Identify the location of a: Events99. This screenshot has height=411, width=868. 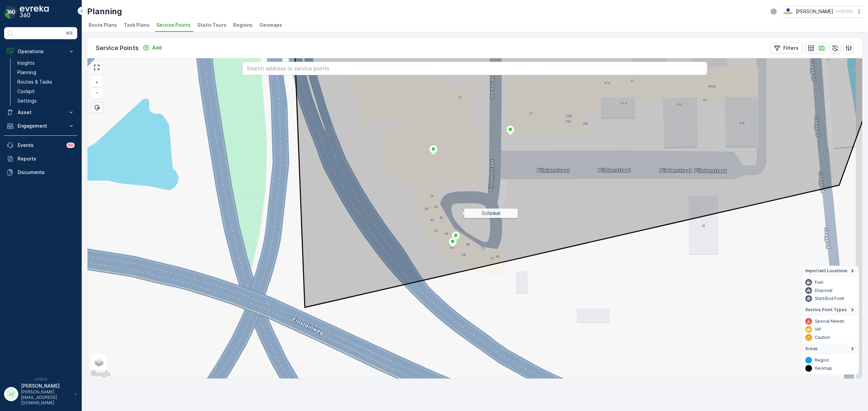
(40, 146).